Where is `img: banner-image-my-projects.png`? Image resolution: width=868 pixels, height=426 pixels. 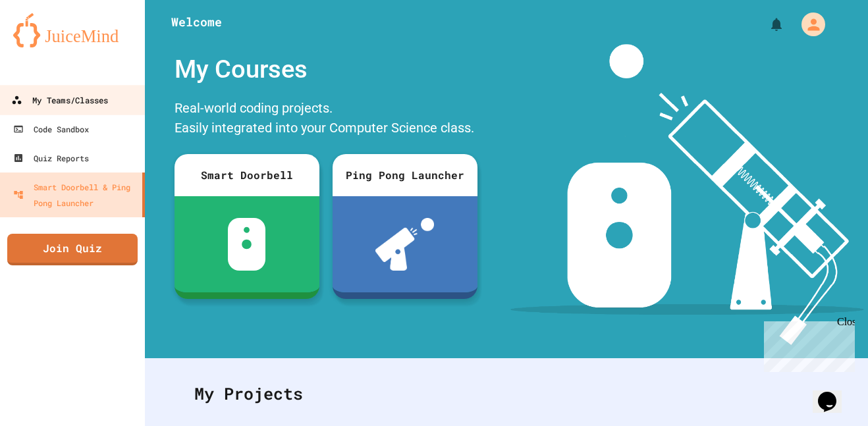
img: banner-image-my-projects.png is located at coordinates (686, 194).